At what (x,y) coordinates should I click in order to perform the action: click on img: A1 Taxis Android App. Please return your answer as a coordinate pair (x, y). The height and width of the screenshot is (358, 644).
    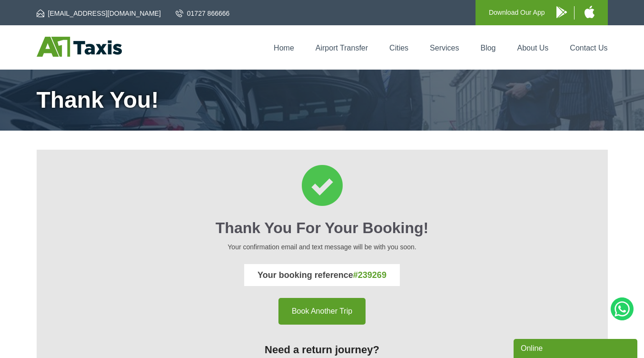
    Looking at the image, I should click on (561, 12).